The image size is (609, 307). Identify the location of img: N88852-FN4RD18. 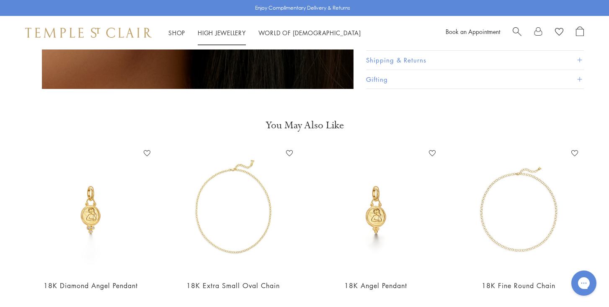
(519, 210).